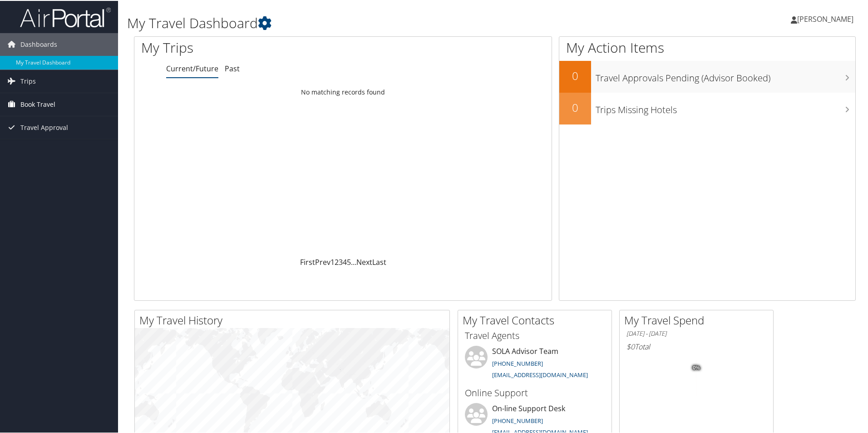 The height and width of the screenshot is (433, 868). What do you see at coordinates (696, 346) in the screenshot?
I see `h6: Total` at bounding box center [696, 346].